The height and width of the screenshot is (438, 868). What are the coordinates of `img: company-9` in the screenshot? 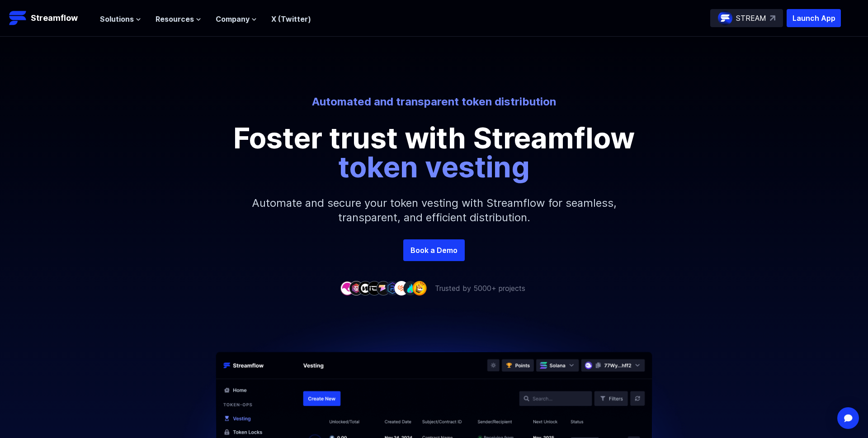 It's located at (420, 288).